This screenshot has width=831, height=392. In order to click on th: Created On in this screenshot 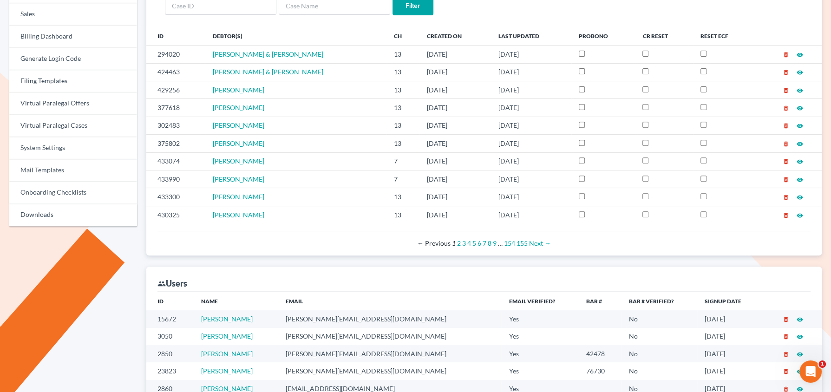, I will do `click(455, 36)`.